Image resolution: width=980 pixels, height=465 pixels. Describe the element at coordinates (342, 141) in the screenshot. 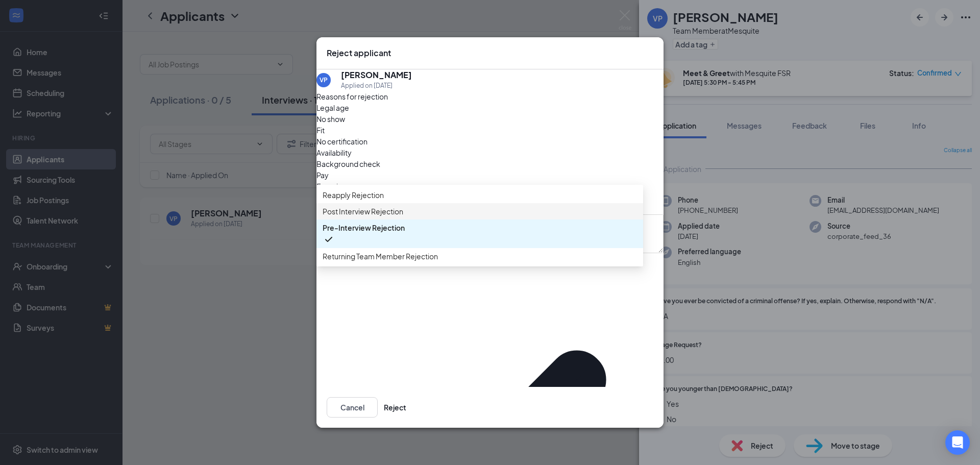

I see `span: No certification` at that location.